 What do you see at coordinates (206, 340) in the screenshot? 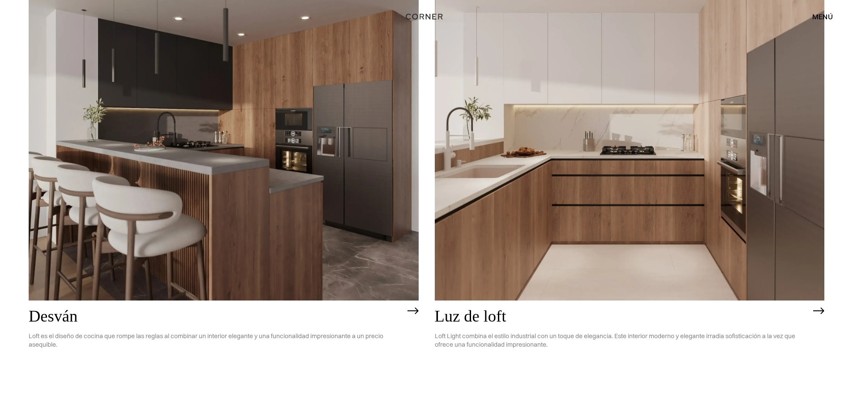
I see `font: Loft es el diseño de cocina que rompe las reglas al combinar un interior elegante y una funcional...` at bounding box center [206, 340].